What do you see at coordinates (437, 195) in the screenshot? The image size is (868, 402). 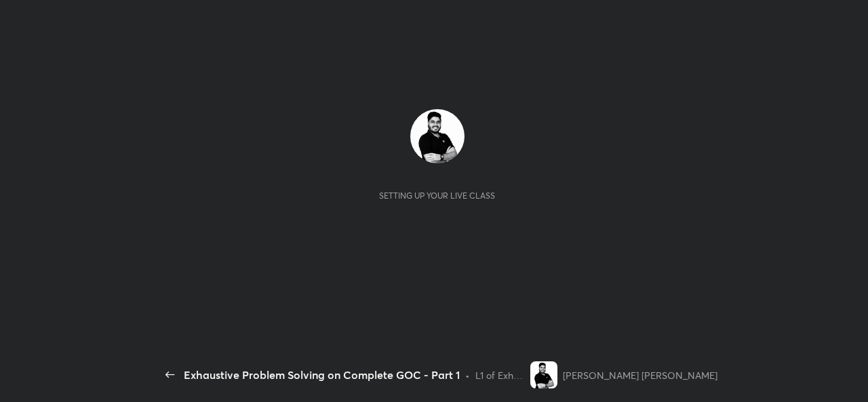 I see `div: Setting up your live class` at bounding box center [437, 195].